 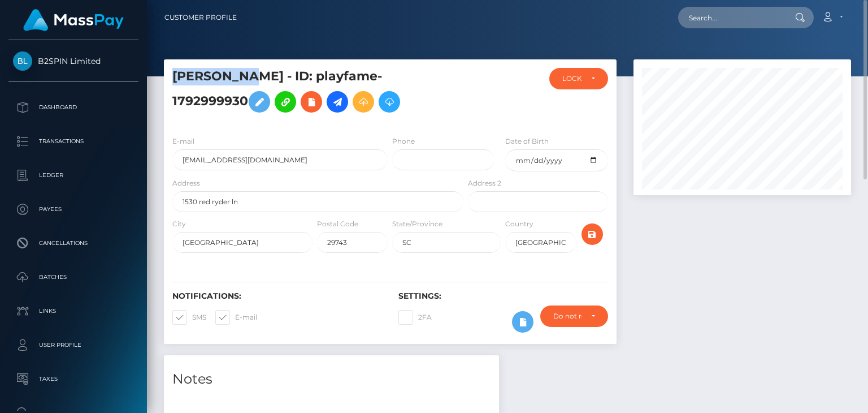 What do you see at coordinates (572, 78) in the screenshot?
I see `div: LOCKED` at bounding box center [572, 78].